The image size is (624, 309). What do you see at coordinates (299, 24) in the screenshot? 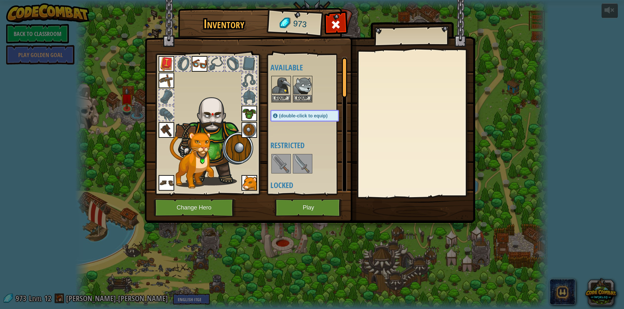
I see `span: 973` at bounding box center [299, 24].